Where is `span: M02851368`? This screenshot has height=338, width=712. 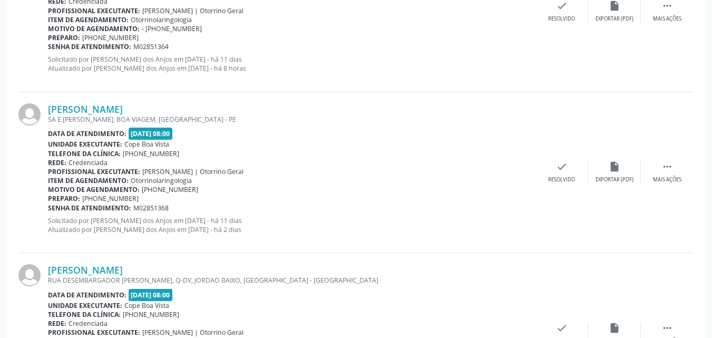
span: M02851368 is located at coordinates (151, 208).